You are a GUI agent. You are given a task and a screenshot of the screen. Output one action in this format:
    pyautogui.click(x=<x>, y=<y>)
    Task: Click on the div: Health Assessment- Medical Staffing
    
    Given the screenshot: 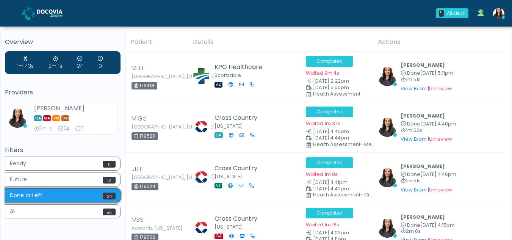 What is the action you would take?
    pyautogui.click(x=345, y=144)
    